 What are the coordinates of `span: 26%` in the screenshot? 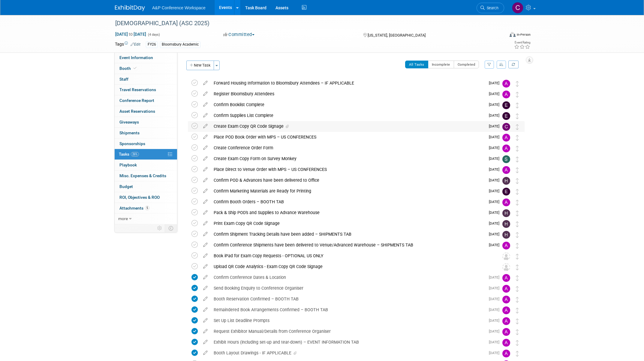 It's located at (135, 154).